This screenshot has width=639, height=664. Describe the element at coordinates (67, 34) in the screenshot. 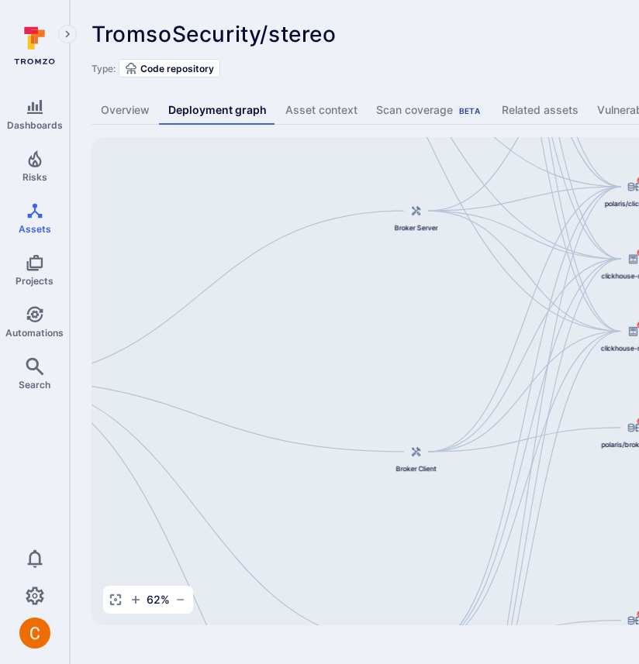

I see `button: Expand navigation menu` at that location.